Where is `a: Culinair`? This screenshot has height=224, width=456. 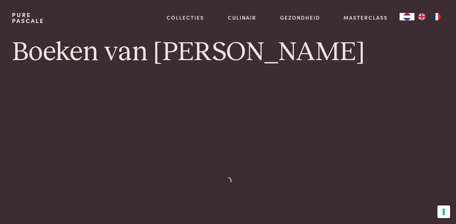 a: Culinair is located at coordinates (242, 17).